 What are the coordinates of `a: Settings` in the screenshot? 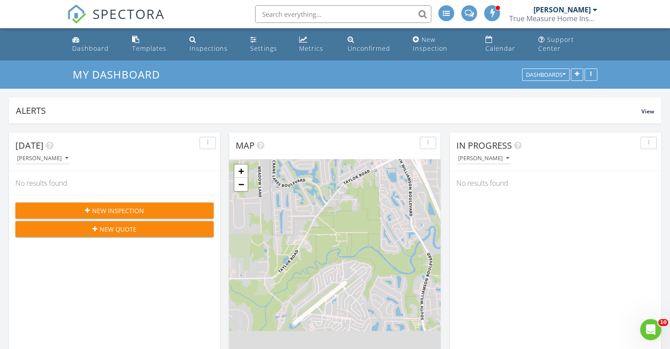 It's located at (267, 44).